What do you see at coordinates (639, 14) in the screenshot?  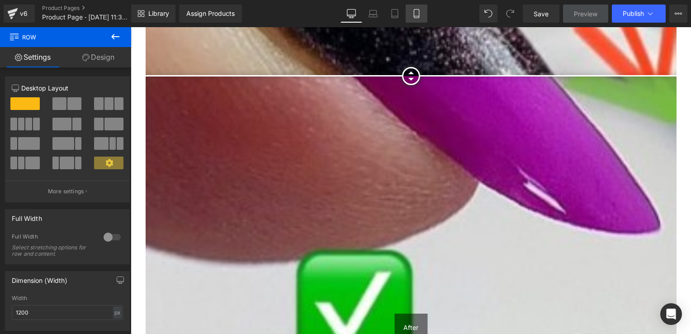 I see `button: Publish` at bounding box center [639, 14].